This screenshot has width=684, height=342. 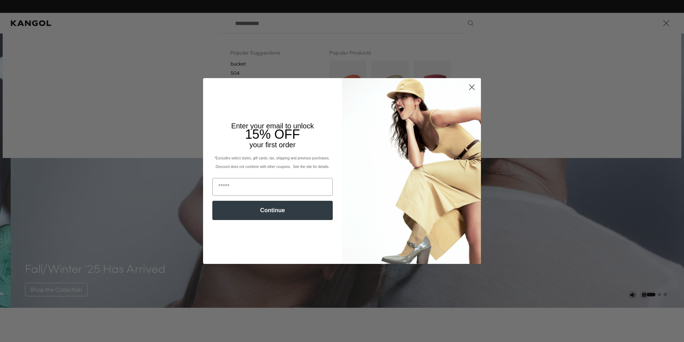 What do you see at coordinates (412, 171) in the screenshot?
I see `img: 93be19ad-e773-4382-80b9-c9d740c9197f.jpeg` at bounding box center [412, 171].